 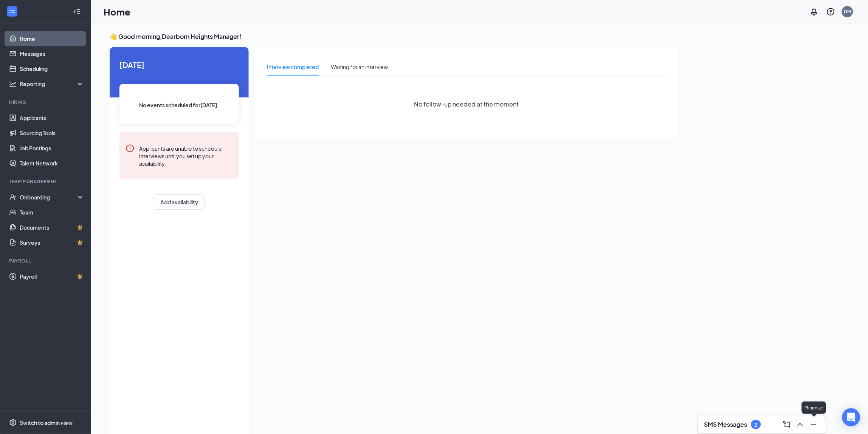 I want to click on svg: Error, so click(x=130, y=149).